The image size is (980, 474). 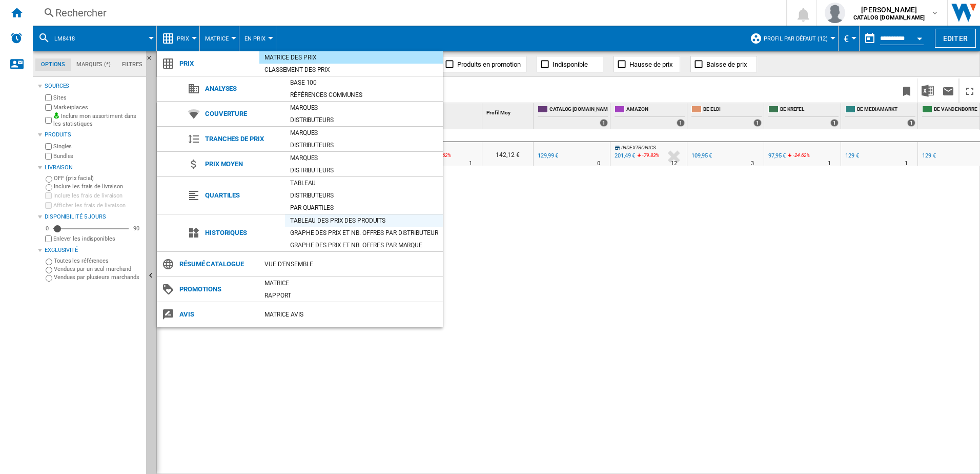 I want to click on div: Matrice AVIS, so click(x=351, y=314).